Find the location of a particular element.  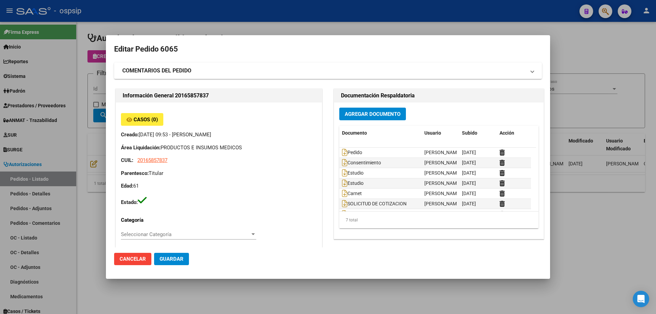

datatable-header-cell: Subido is located at coordinates (478, 133).